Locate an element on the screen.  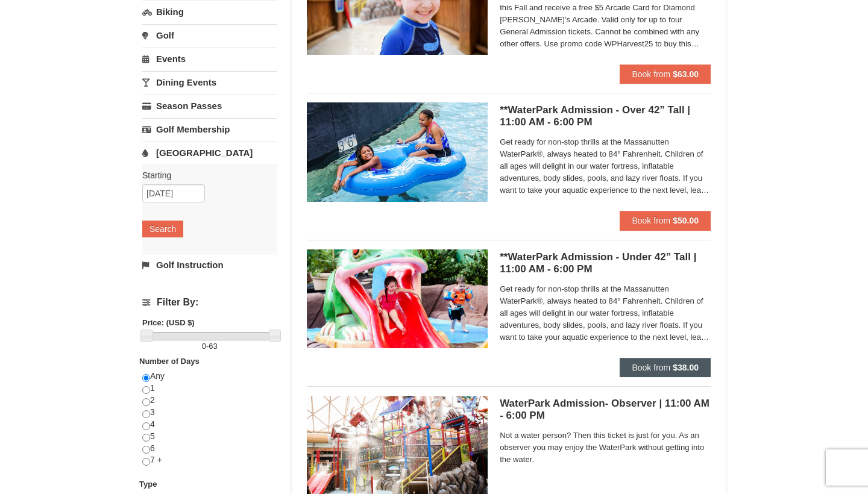
a: Season Passes is located at coordinates (209, 106).